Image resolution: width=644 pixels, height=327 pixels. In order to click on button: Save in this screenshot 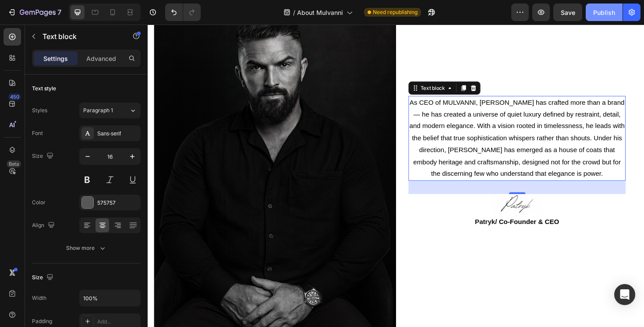, I will do `click(567, 13)`.